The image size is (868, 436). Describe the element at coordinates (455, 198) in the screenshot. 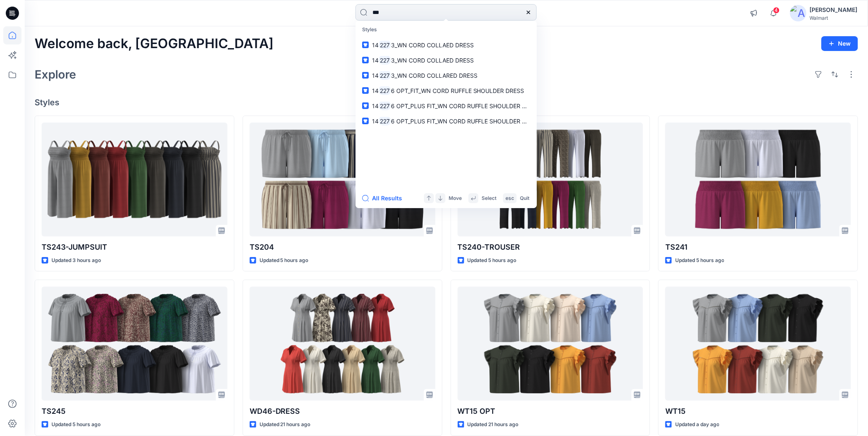

I see `p: Move` at that location.